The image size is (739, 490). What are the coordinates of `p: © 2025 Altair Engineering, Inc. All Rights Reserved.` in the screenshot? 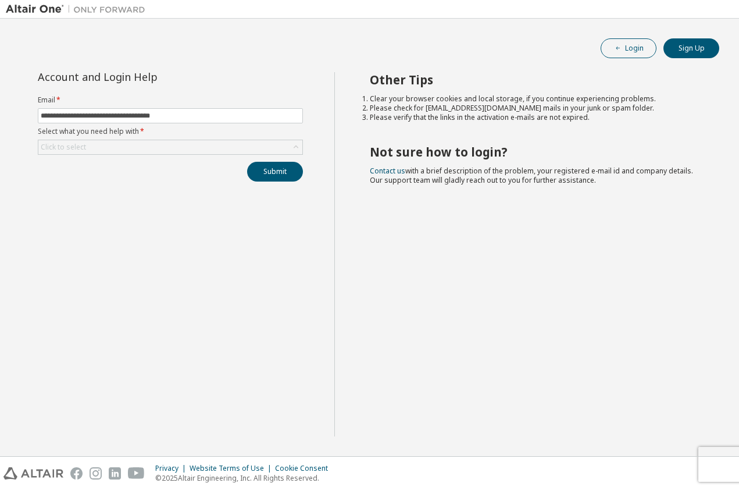 It's located at (245, 478).